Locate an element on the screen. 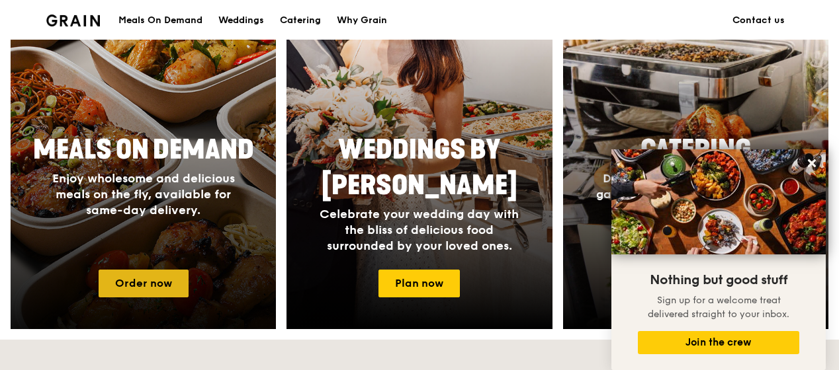  a: Catering is located at coordinates (300, 21).